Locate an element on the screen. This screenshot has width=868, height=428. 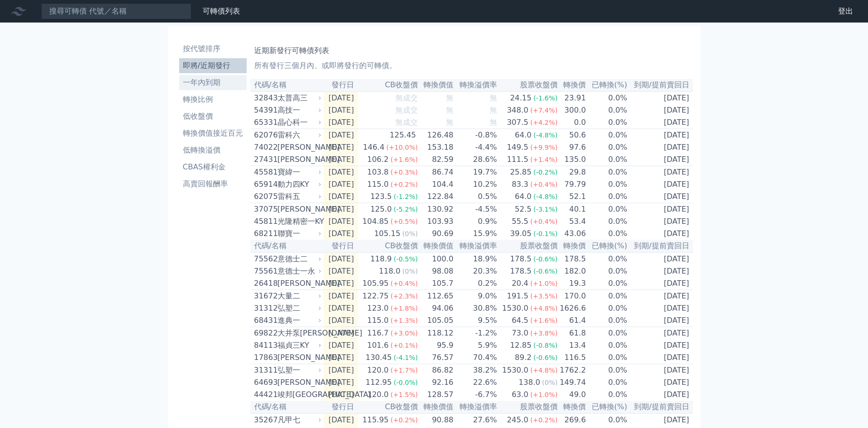
div: 雷科六 is located at coordinates (299, 135).